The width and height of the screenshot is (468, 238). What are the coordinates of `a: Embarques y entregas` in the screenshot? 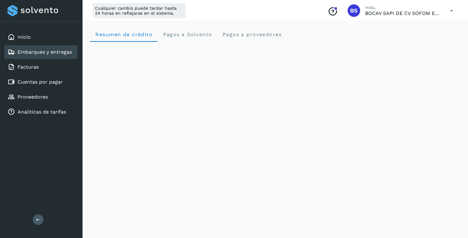 It's located at (45, 52).